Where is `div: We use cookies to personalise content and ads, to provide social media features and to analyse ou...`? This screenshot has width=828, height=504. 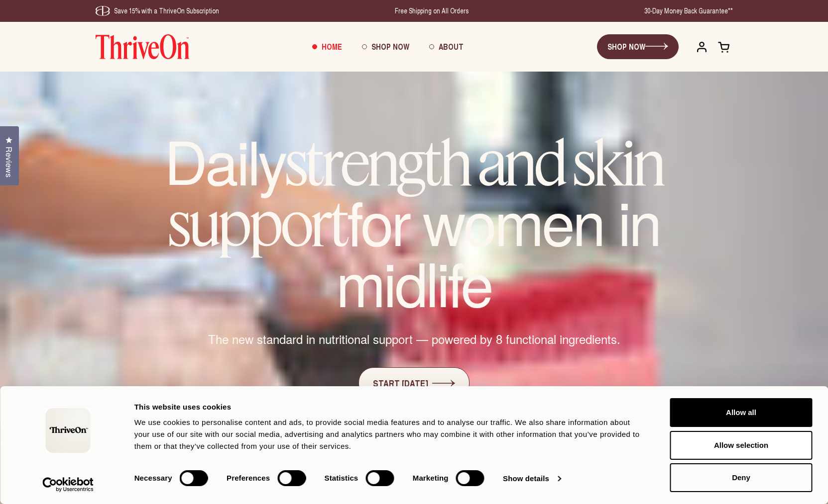
div: We use cookies to personalise content and ads, to provide social media features and to analyse ou... is located at coordinates (391, 435).